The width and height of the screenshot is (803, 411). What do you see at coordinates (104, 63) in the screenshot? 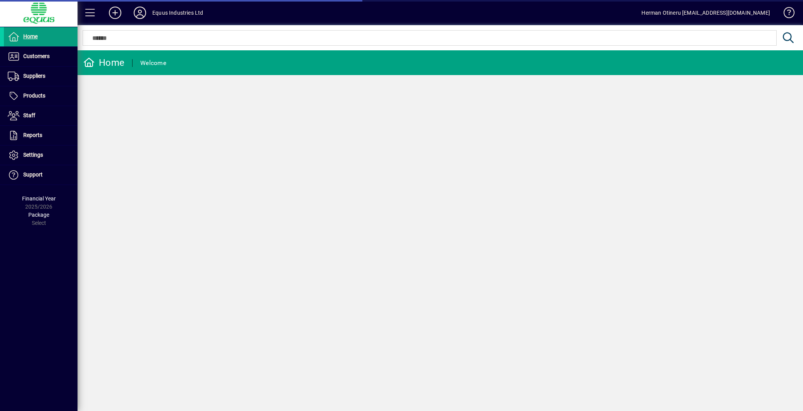
I see `div: Home` at bounding box center [104, 63].